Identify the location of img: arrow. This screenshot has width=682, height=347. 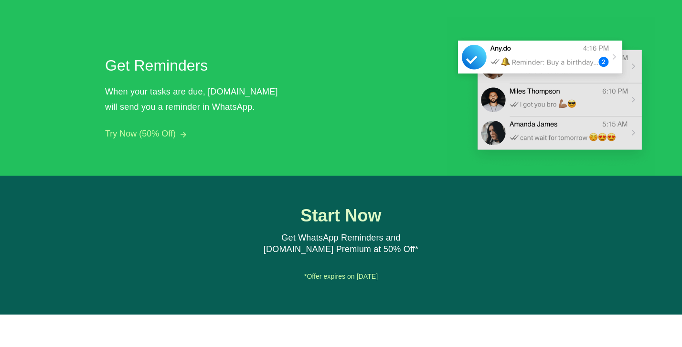
(183, 135).